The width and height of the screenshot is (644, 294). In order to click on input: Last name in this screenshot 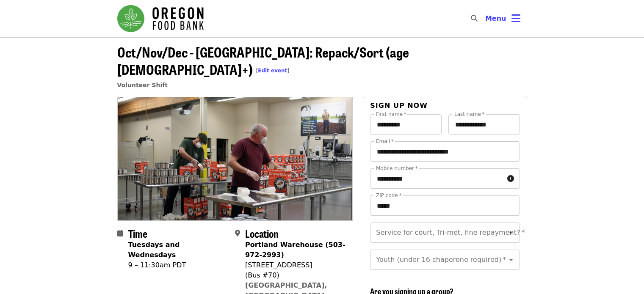, I will do `click(484, 125)`.